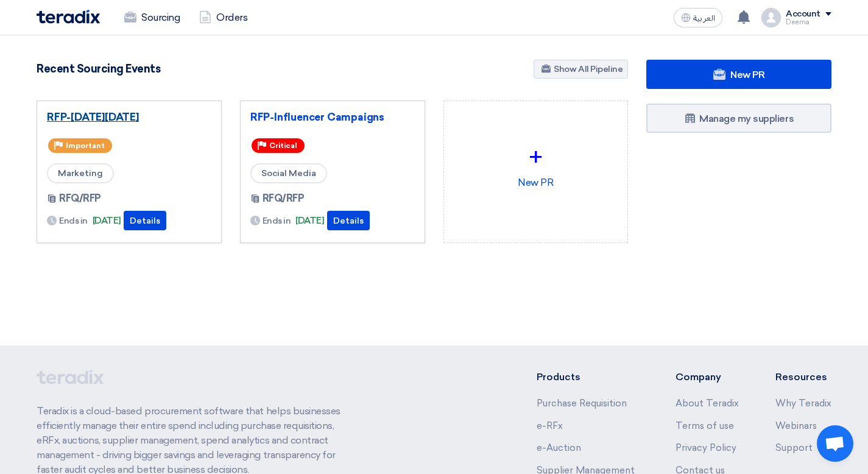  I want to click on li: Resources, so click(804, 377).